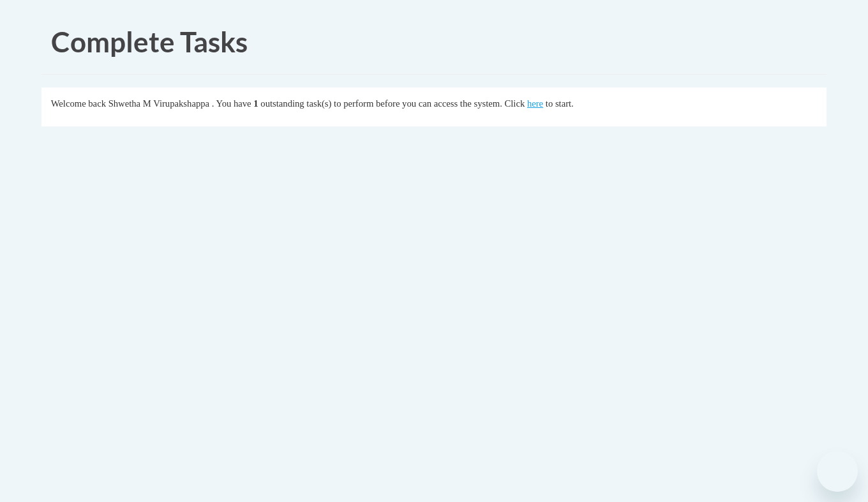  I want to click on a: here, so click(535, 103).